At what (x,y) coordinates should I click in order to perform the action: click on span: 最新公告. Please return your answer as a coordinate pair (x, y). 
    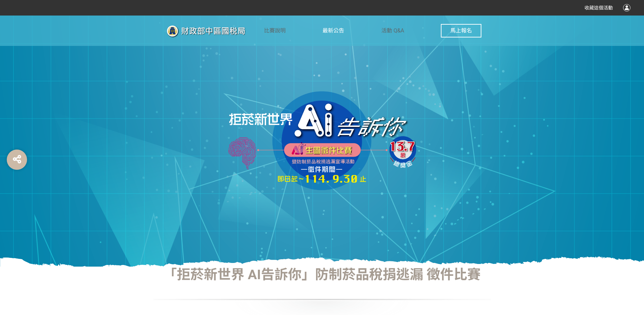
    Looking at the image, I should click on (333, 30).